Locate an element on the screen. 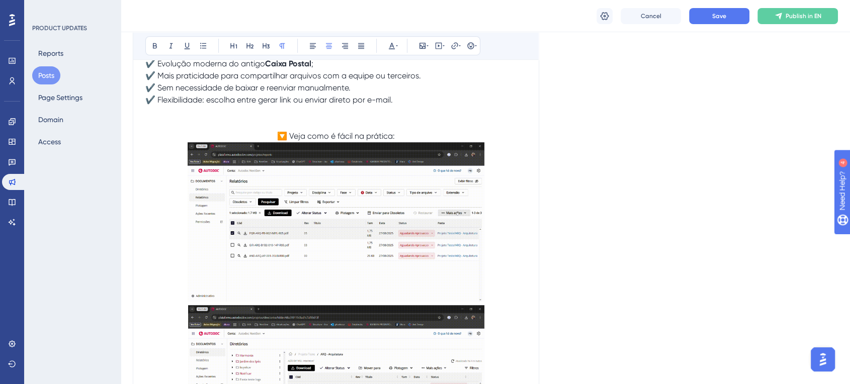 The width and height of the screenshot is (850, 384). button: Open AI Assistant Launcher is located at coordinates (15, 15).